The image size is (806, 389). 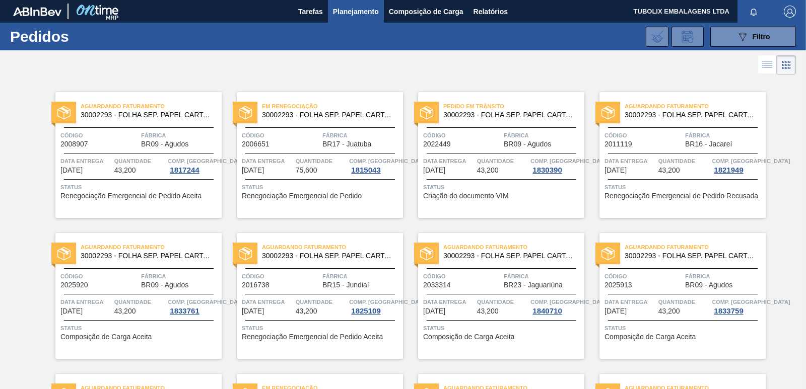 What do you see at coordinates (681, 196) in the screenshot?
I see `span: Renegociação Emergencial de Pedido Recusada` at bounding box center [681, 196].